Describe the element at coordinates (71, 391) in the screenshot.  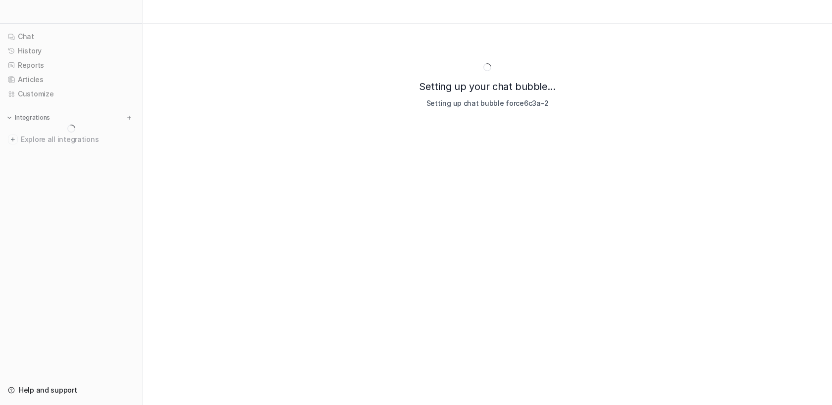
I see `a: Help and support` at that location.